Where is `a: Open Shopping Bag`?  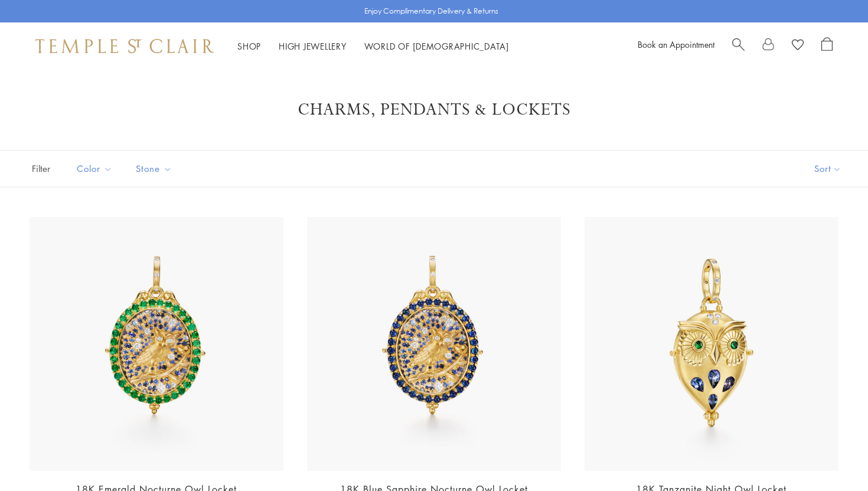
a: Open Shopping Bag is located at coordinates (827, 46).